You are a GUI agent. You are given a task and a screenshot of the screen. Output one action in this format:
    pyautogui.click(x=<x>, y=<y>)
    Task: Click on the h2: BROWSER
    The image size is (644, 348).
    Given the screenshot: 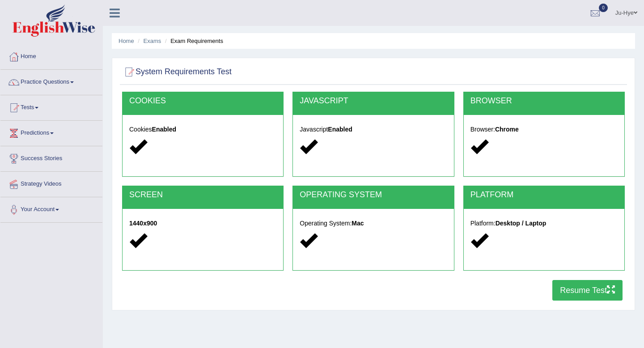 What is the action you would take?
    pyautogui.click(x=544, y=101)
    